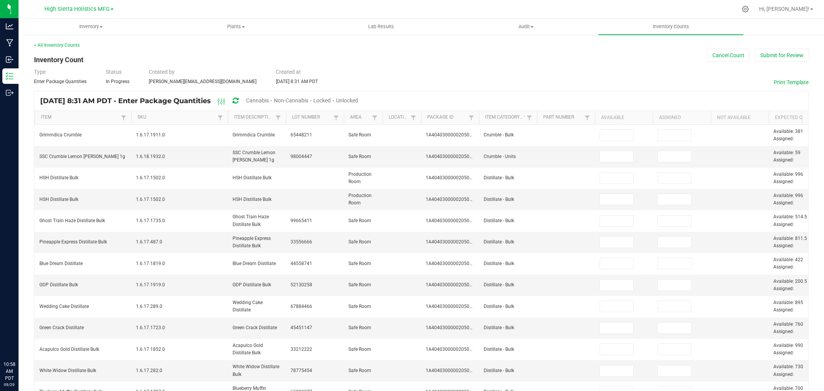  I want to click on button: Print Template, so click(791, 82).